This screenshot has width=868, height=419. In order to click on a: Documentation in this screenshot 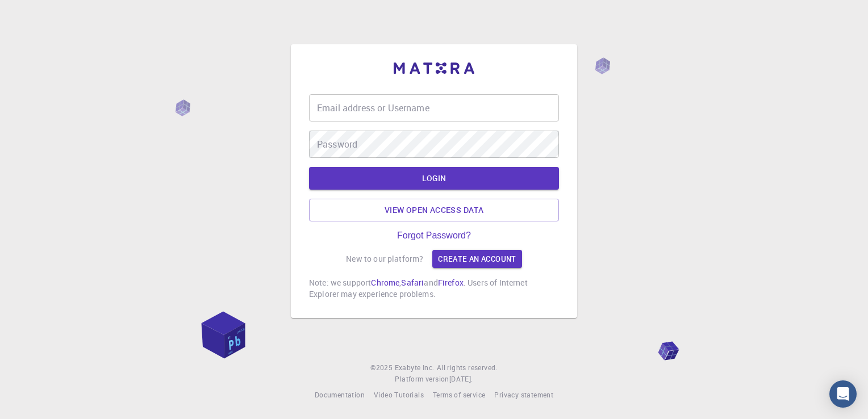, I will do `click(339, 394)`.